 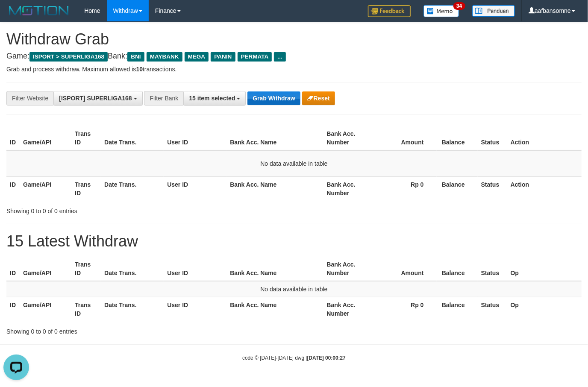 What do you see at coordinates (294, 39) in the screenshot?
I see `h1: Withdraw Grab` at bounding box center [294, 39].